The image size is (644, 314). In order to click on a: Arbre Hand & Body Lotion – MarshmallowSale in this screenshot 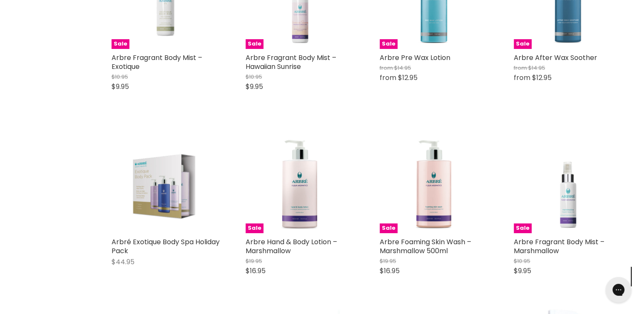, I will do `click(300, 179)`.